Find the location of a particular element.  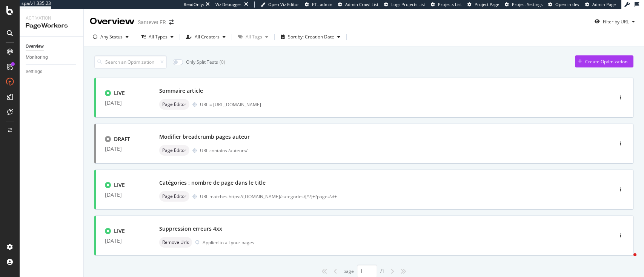

a: Admin Page is located at coordinates (600, 4).